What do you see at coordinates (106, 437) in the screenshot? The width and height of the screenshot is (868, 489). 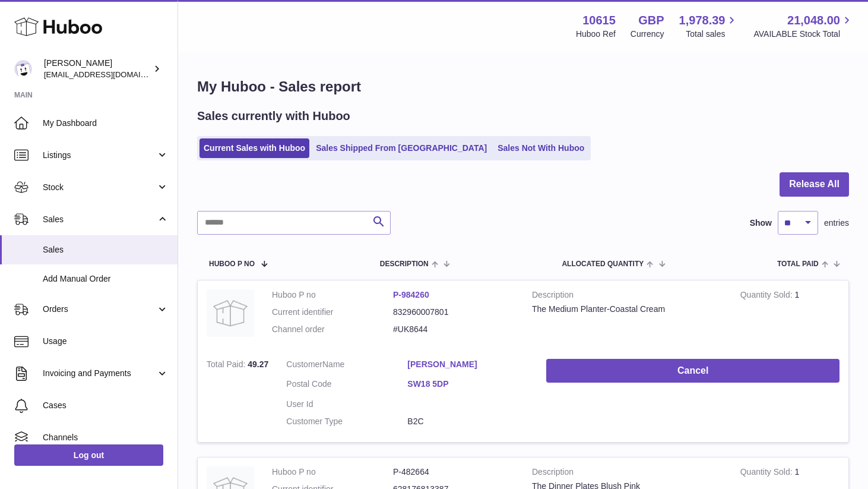 I see `span: Channels` at bounding box center [106, 437].